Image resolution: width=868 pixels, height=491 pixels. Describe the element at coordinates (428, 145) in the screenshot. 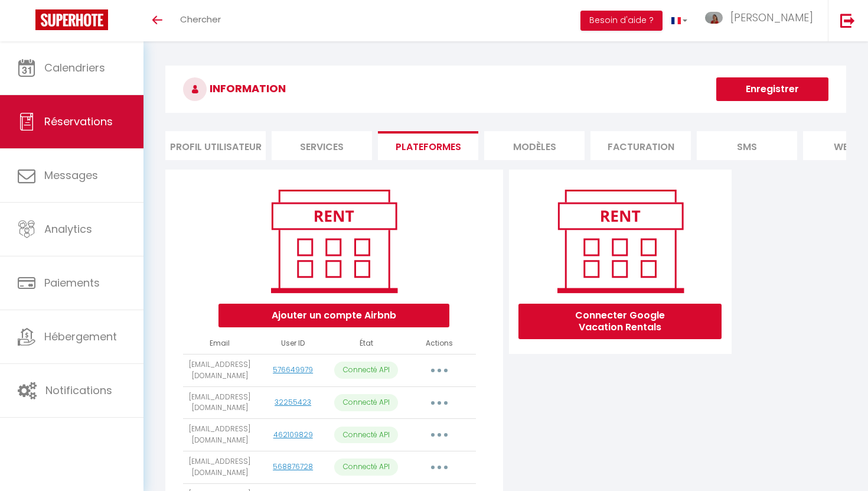

I see `li: Plateformes` at that location.